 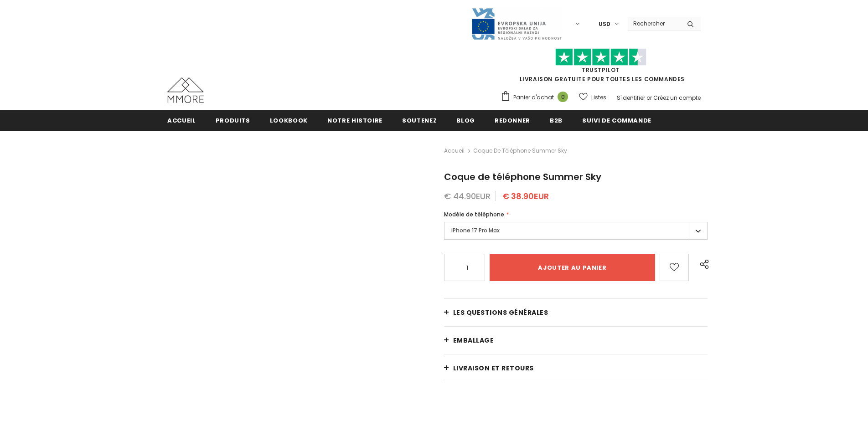 What do you see at coordinates (419, 119) in the screenshot?
I see `a: soutenez` at bounding box center [419, 119].